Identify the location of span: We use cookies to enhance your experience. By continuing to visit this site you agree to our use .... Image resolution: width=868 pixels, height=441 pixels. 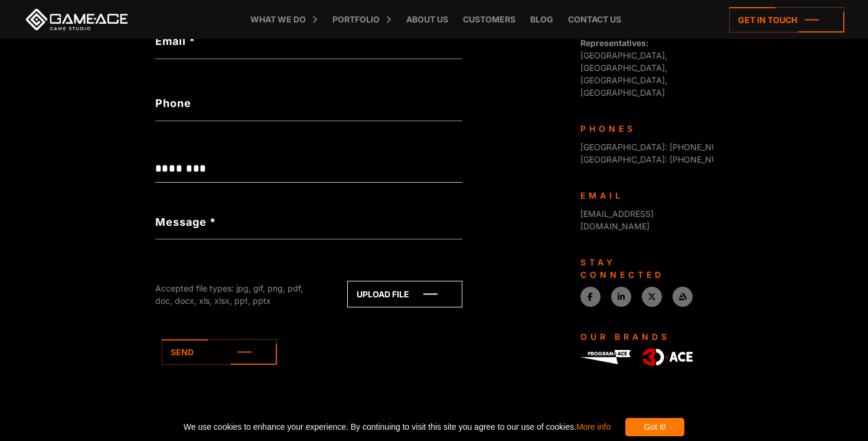
(397, 427).